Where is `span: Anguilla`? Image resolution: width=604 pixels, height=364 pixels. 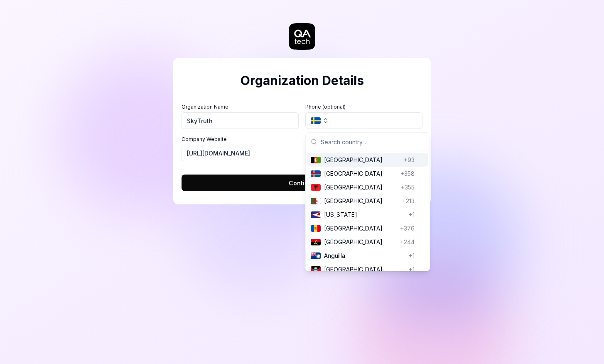 span: Anguilla is located at coordinates (364, 255).